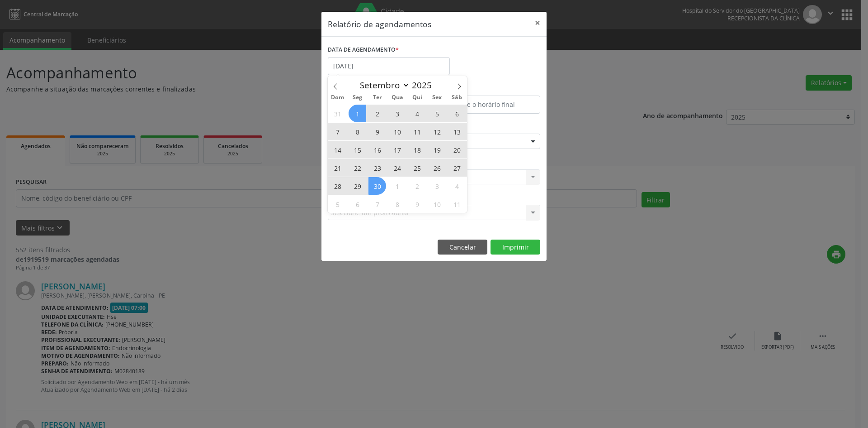 This screenshot has height=428, width=868. I want to click on span: Setembro 18, 2025, so click(417, 150).